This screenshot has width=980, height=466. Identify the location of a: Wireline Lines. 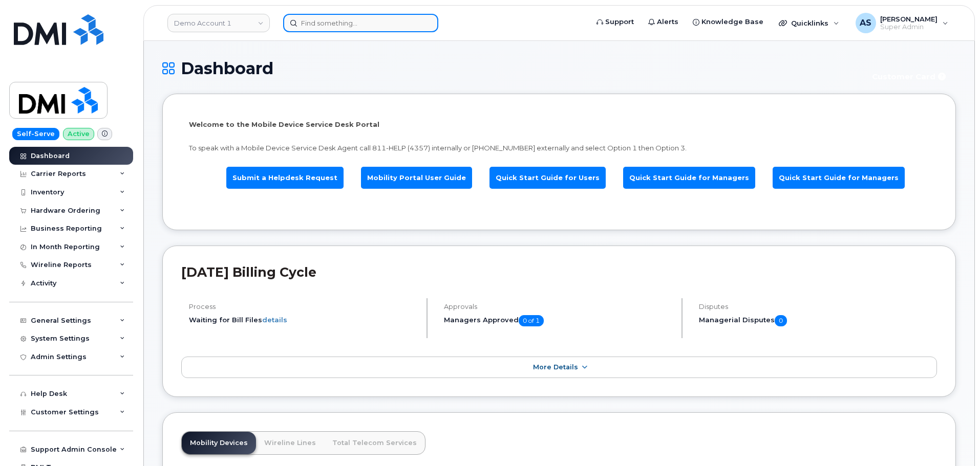
(290, 443).